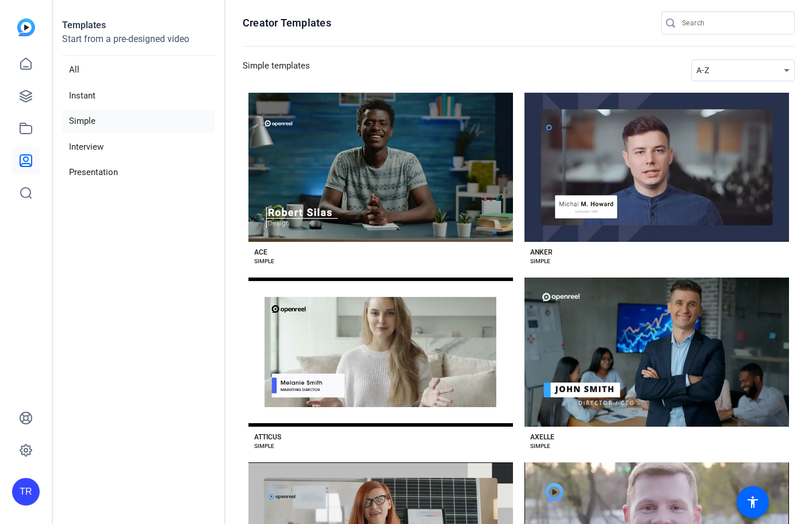 This screenshot has height=524, width=812. Describe the element at coordinates (753, 502) in the screenshot. I see `mat-icon: accessibility` at that location.